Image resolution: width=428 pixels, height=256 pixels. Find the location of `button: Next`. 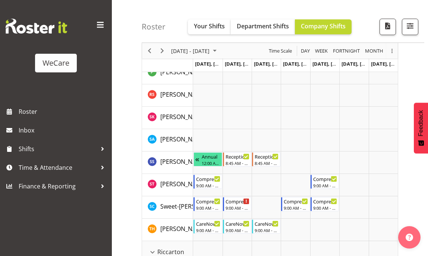

button: Next is located at coordinates (162, 51).